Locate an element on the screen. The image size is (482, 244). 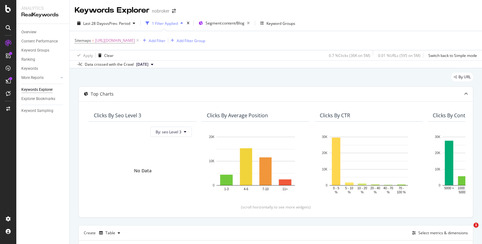
span: 2025 Aug. 4th is located at coordinates (142, 64).